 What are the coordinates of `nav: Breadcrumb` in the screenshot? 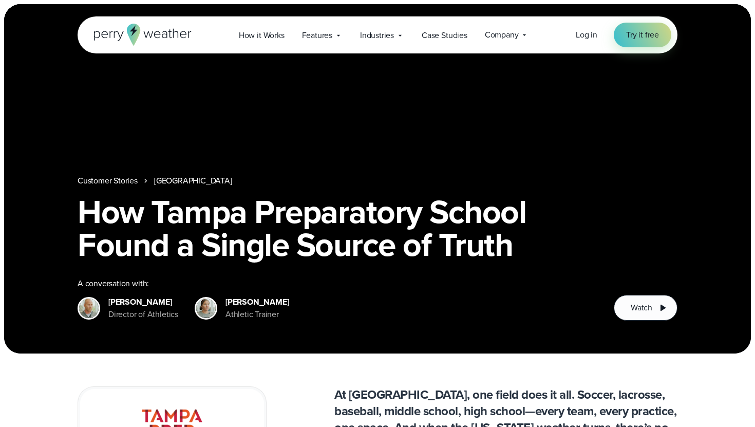 It's located at (378, 181).